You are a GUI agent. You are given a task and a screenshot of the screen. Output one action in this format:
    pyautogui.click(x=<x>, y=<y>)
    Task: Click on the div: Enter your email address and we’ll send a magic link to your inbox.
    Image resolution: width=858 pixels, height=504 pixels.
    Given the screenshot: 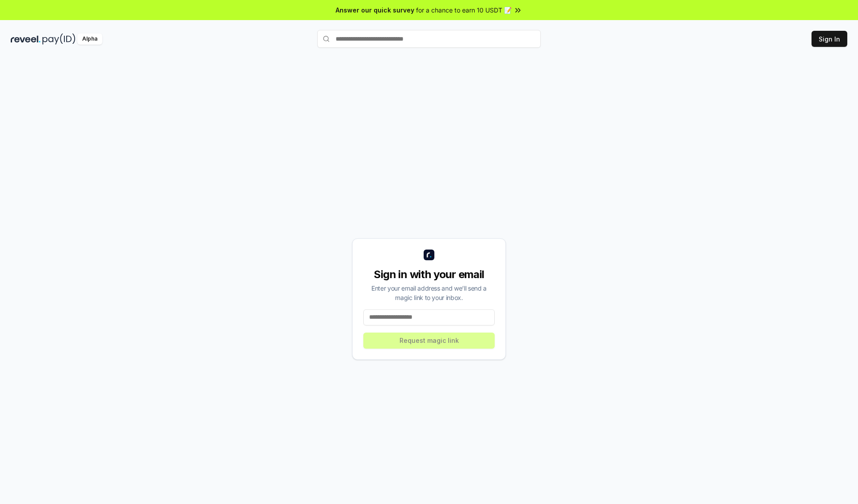 What is the action you would take?
    pyautogui.click(x=429, y=293)
    